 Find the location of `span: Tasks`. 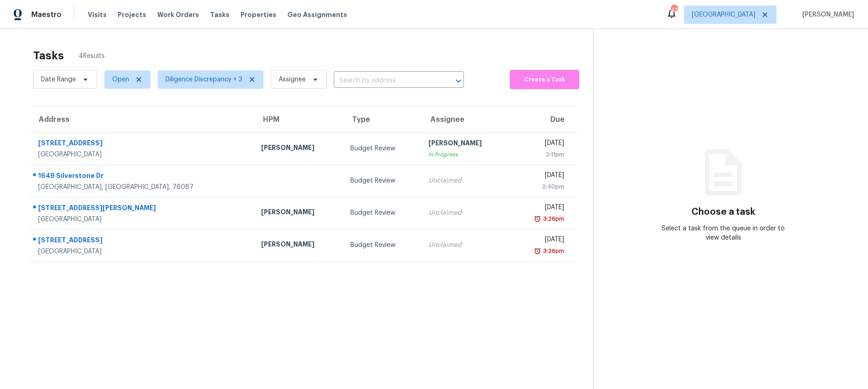

span: Tasks is located at coordinates (220, 15).